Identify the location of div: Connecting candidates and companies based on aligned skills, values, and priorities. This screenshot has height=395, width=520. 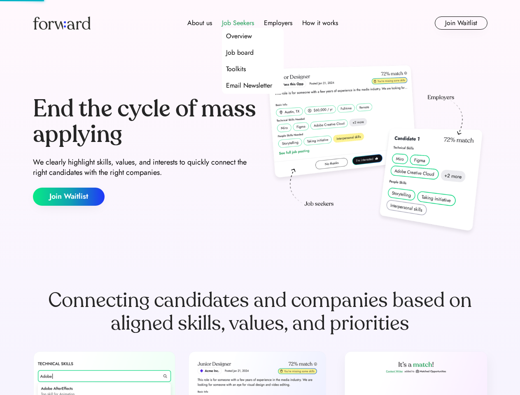
(260, 312).